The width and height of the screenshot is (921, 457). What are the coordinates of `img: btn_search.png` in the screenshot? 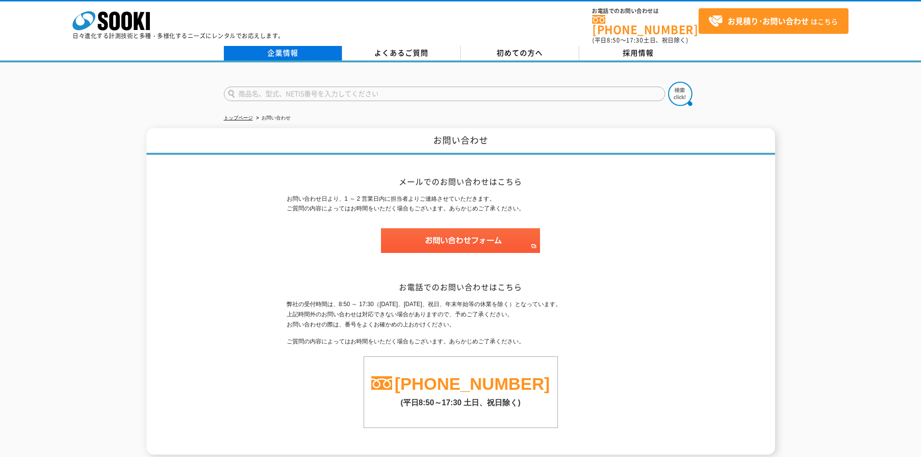 It's located at (681, 94).